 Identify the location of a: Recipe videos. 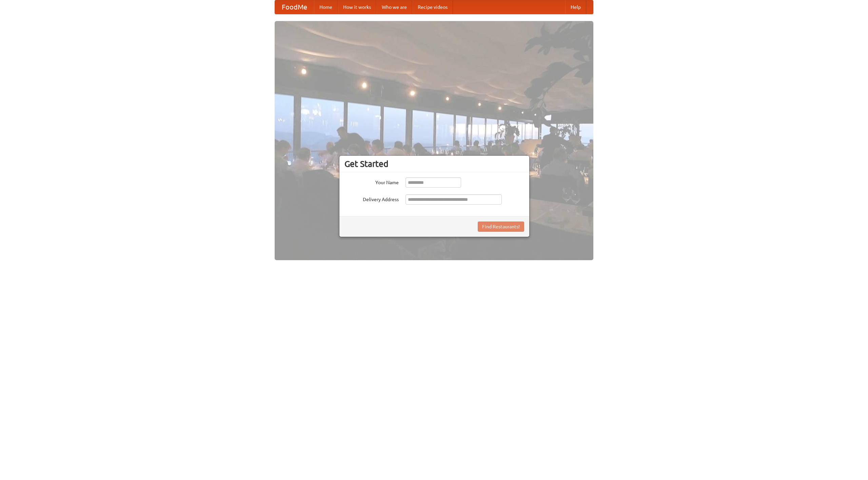
(433, 7).